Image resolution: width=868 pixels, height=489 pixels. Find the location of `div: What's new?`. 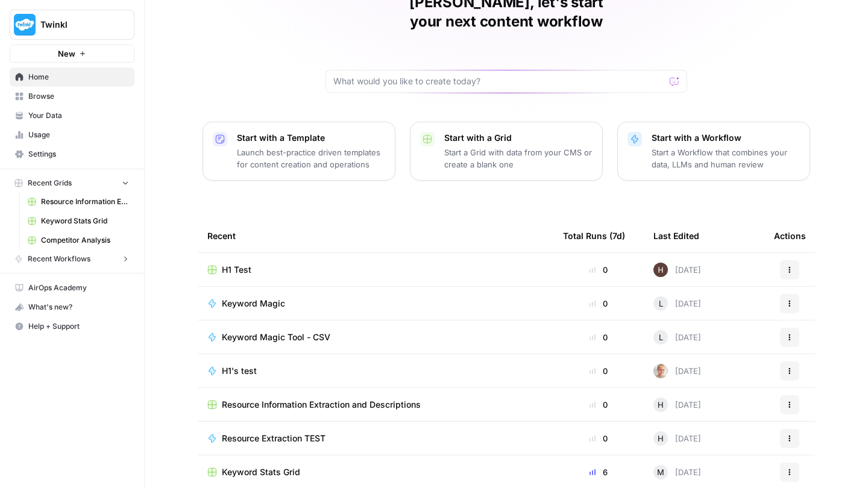

div: What's new? is located at coordinates (72, 307).